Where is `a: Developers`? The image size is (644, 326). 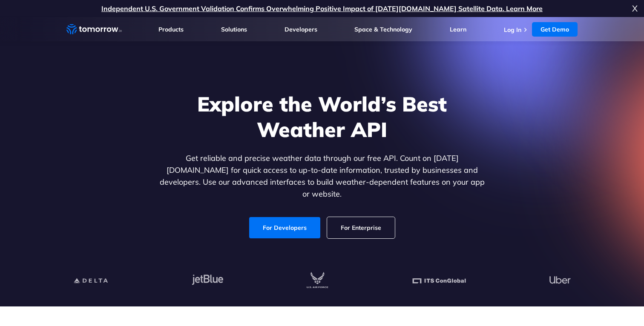
a: Developers is located at coordinates (301, 29).